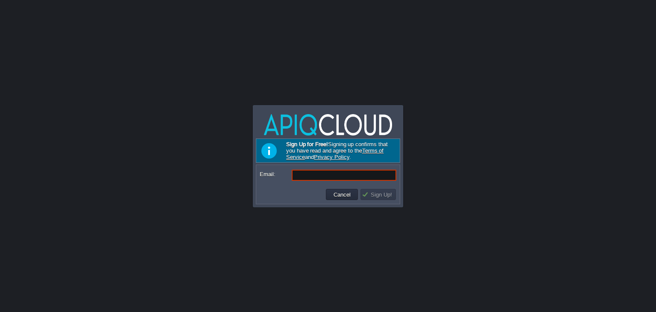 Image resolution: width=656 pixels, height=312 pixels. What do you see at coordinates (328, 150) in the screenshot?
I see `div: Signing up confirms that you have read and agree to the and .` at bounding box center [328, 150].